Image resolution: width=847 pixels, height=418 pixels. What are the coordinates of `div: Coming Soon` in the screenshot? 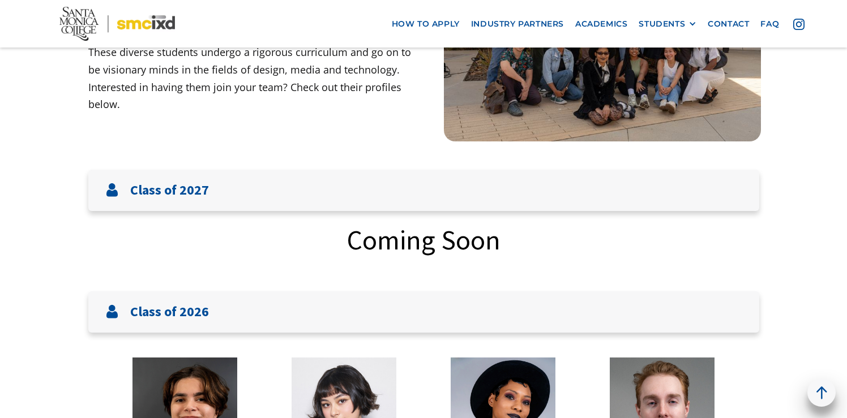 It's located at (423, 240).